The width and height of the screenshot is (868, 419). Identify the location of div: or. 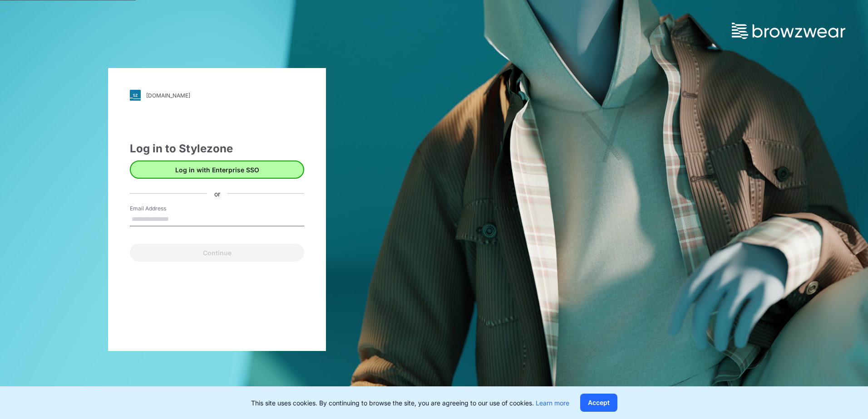
(217, 193).